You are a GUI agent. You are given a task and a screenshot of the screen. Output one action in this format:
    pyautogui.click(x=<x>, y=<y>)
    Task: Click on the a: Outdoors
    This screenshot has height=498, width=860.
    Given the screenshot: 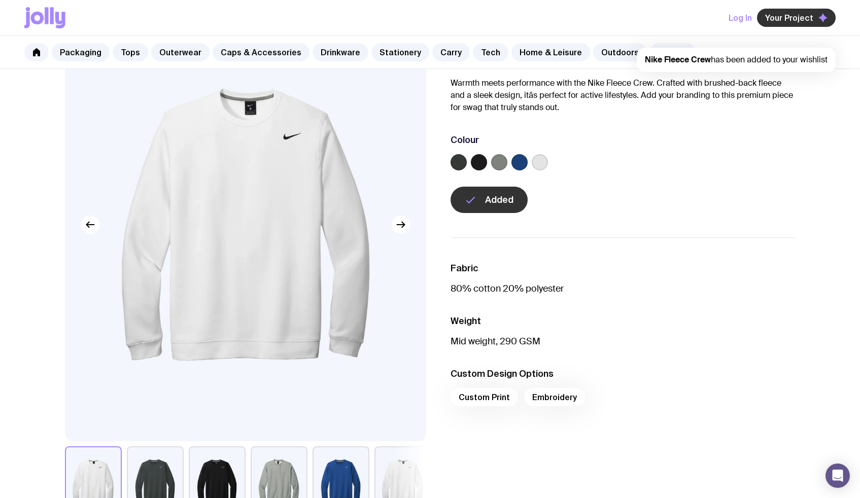 What is the action you would take?
    pyautogui.click(x=620, y=52)
    